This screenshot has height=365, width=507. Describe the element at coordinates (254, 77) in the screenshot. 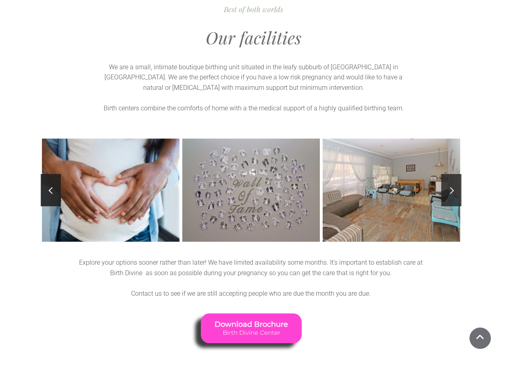

I see `p: We are a small, intimate boutique birthing unit situated in the leafy subburb of [GEOGRAPHIC_DATA...` at that location.